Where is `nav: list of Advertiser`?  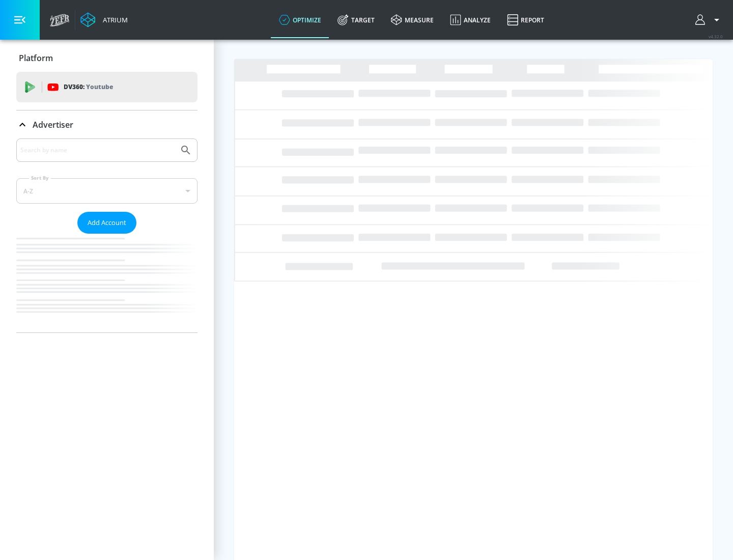
nav: list of Advertiser is located at coordinates (107, 283).